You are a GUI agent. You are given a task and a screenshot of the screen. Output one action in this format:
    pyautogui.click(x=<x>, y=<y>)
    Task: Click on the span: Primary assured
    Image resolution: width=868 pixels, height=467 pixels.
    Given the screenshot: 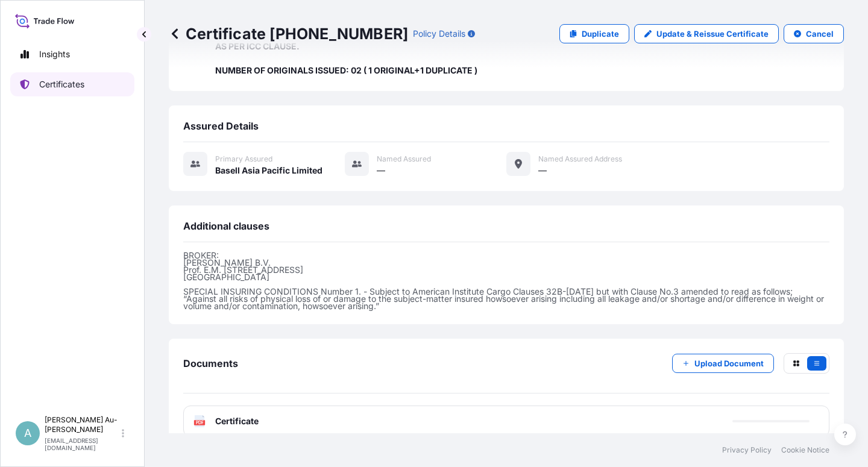 What is the action you would take?
    pyautogui.click(x=244, y=159)
    